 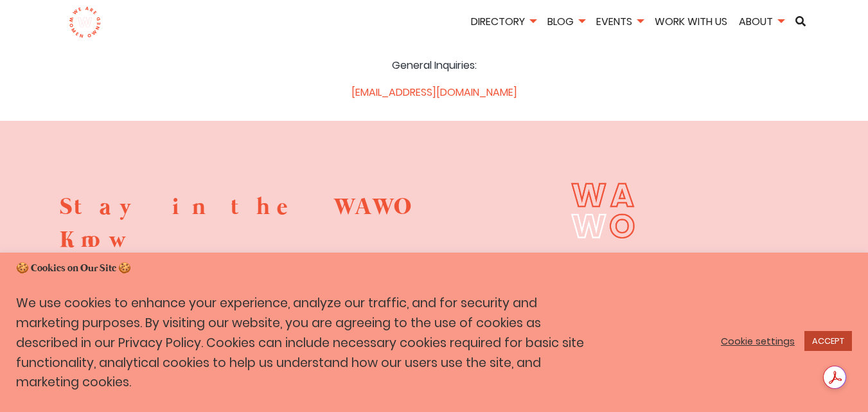 What do you see at coordinates (619, 22) in the screenshot?
I see `li: Events` at bounding box center [619, 22].